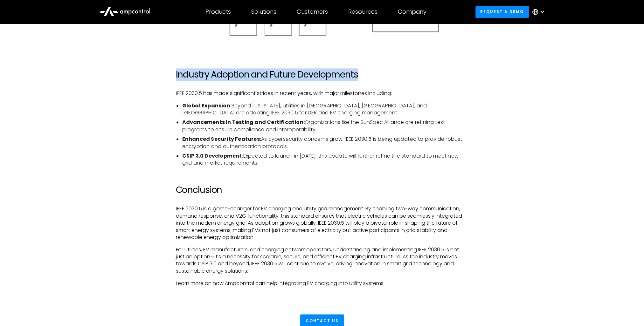  Describe the element at coordinates (325, 126) in the screenshot. I see `li: Organizations like the SunSpec Alliance are refining test programs to ensure compliance and inter...` at that location.